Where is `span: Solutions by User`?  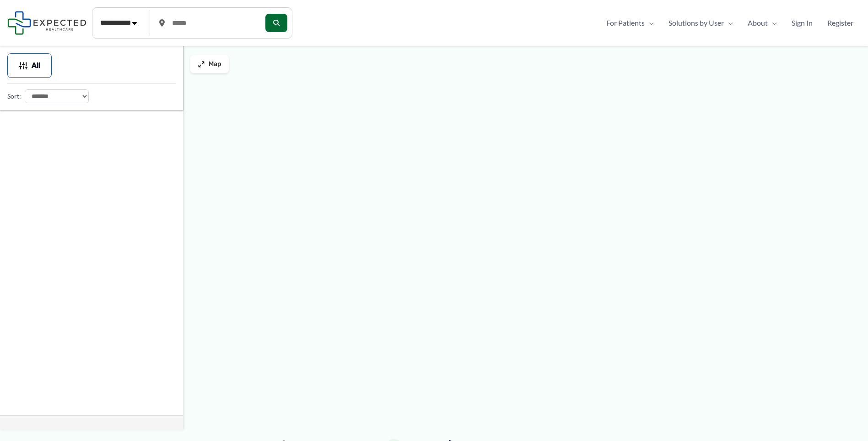
span: Solutions by User is located at coordinates (696, 23).